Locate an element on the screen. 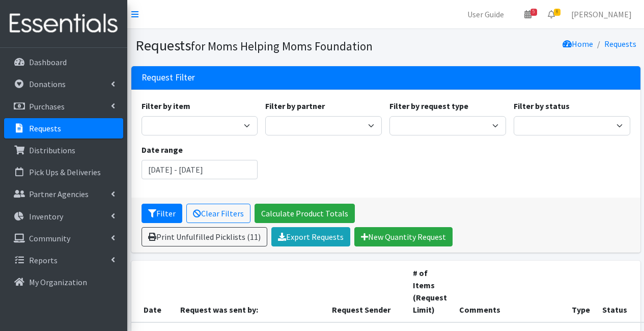  th: Date is located at coordinates (153, 291).